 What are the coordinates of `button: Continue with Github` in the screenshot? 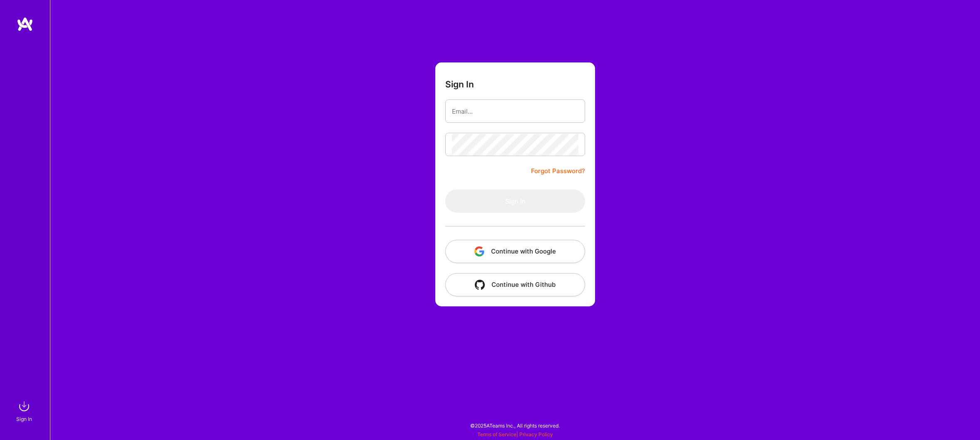 It's located at (515, 285).